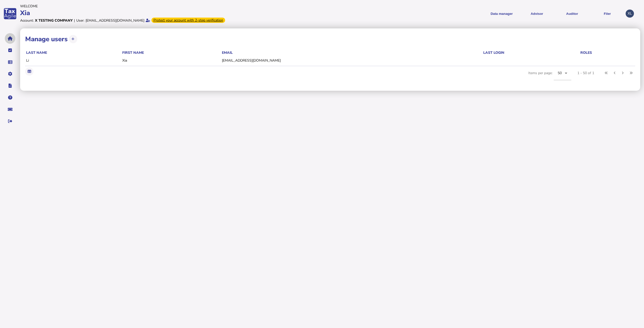 This screenshot has height=328, width=644. I want to click on button: First page, so click(606, 73).